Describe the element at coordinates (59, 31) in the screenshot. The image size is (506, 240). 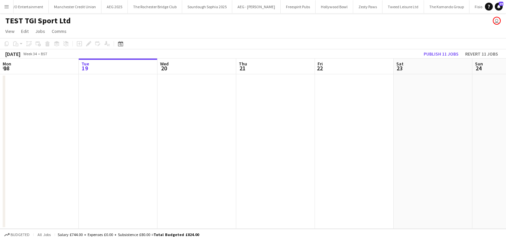
I see `span: Comms` at that location.